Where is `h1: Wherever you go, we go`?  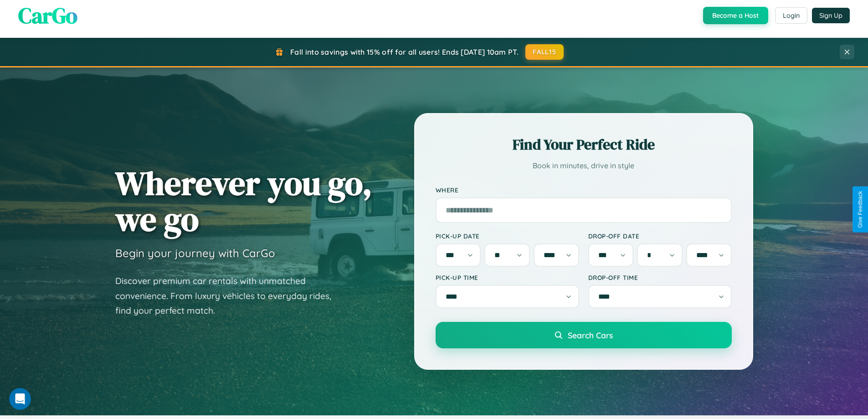 h1: Wherever you go, we go is located at coordinates (244, 201).